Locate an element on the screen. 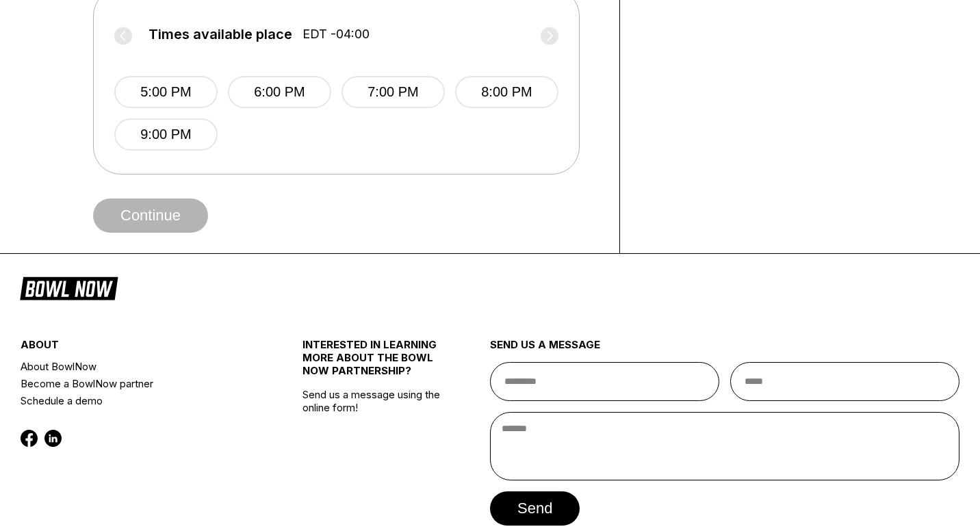 The width and height of the screenshot is (980, 529). button: send is located at coordinates (535, 508).